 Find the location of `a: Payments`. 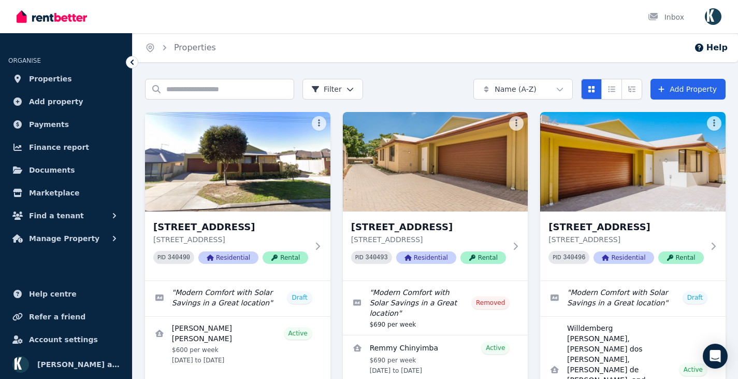

a: Payments is located at coordinates (66, 124).